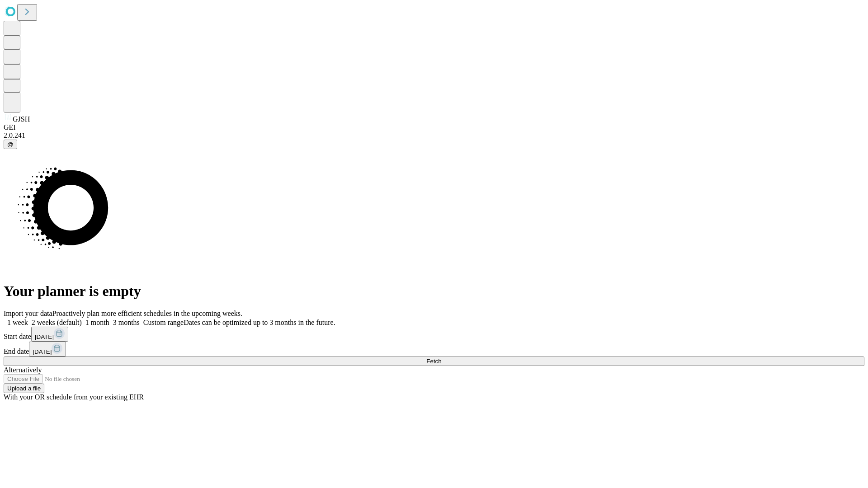 This screenshot has height=488, width=868. What do you see at coordinates (74, 397) in the screenshot?
I see `span: With your OR schedule from your existing EHR` at bounding box center [74, 397].